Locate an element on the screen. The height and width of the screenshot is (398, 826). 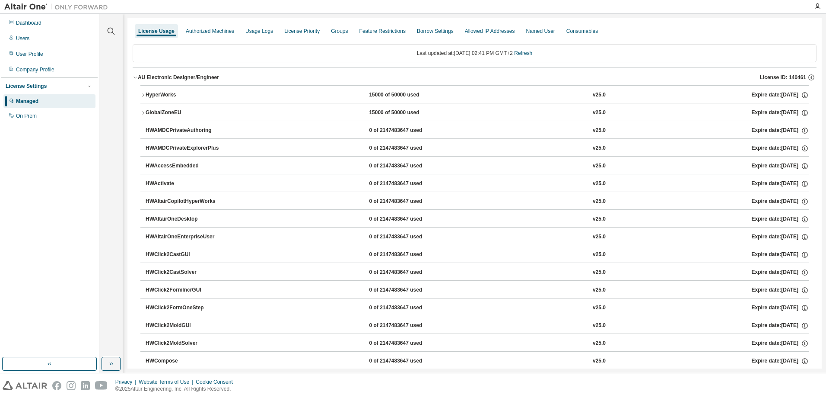
div: HWActivate is located at coordinates (185, 184).